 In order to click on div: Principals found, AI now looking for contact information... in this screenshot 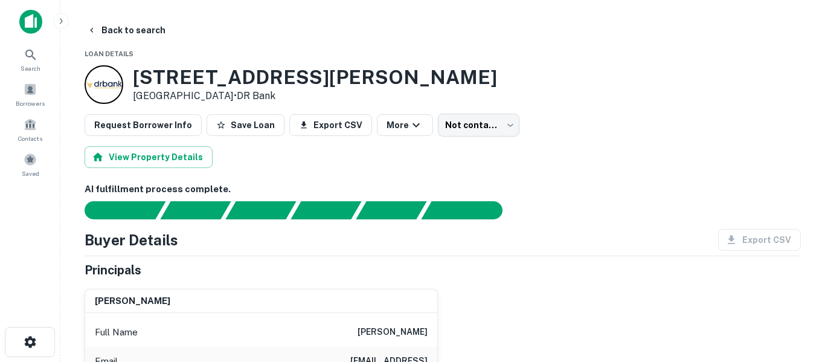, I will do `click(325, 210)`.